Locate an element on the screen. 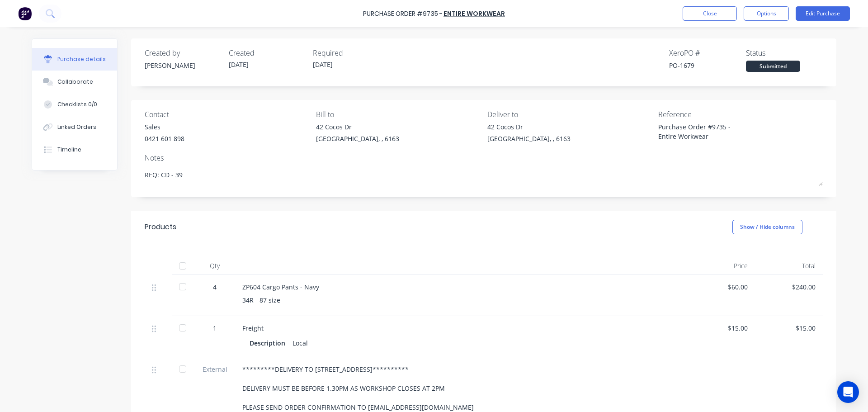 This screenshot has width=868, height=412. div: Open Intercom Messenger is located at coordinates (848, 392).